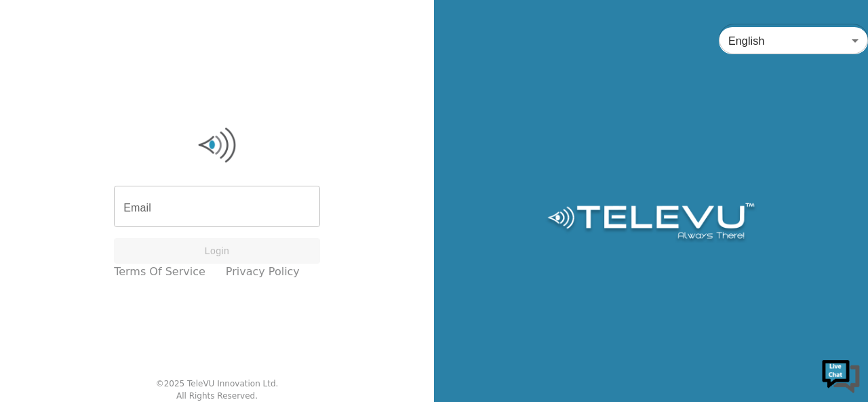 The width and height of the screenshot is (868, 402). Describe the element at coordinates (263, 271) in the screenshot. I see `a: Privacy Policy` at that location.